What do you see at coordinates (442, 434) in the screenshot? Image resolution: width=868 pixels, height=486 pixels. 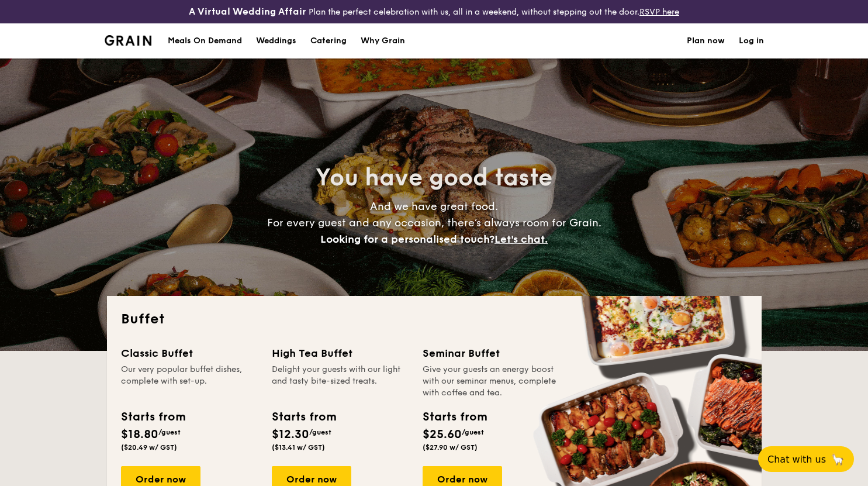 I see `span: $25.60` at bounding box center [442, 434].